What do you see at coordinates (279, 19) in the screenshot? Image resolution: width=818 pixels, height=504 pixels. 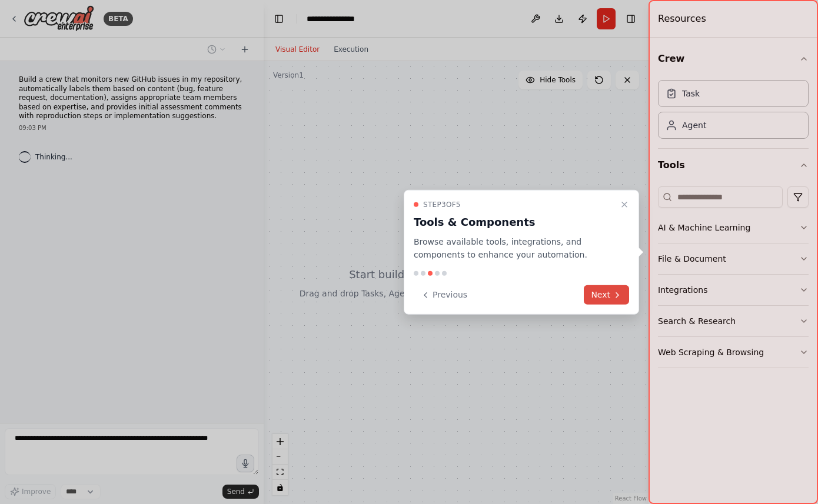 I see `button: Hide left sidebar` at bounding box center [279, 19].